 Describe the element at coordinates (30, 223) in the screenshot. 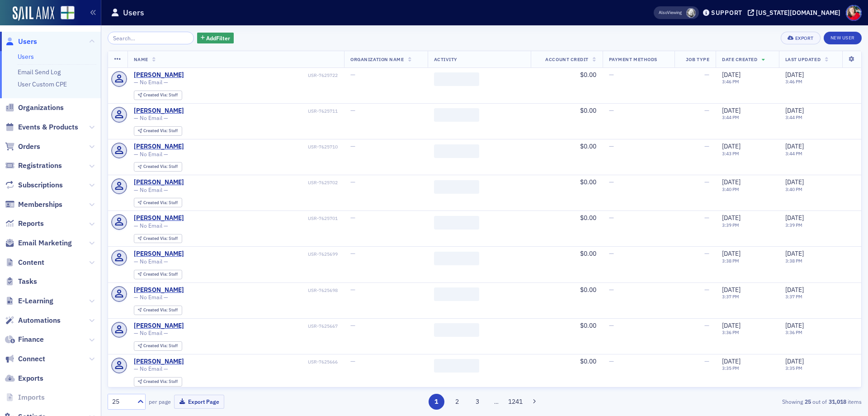

I see `span: Reports` at that location.